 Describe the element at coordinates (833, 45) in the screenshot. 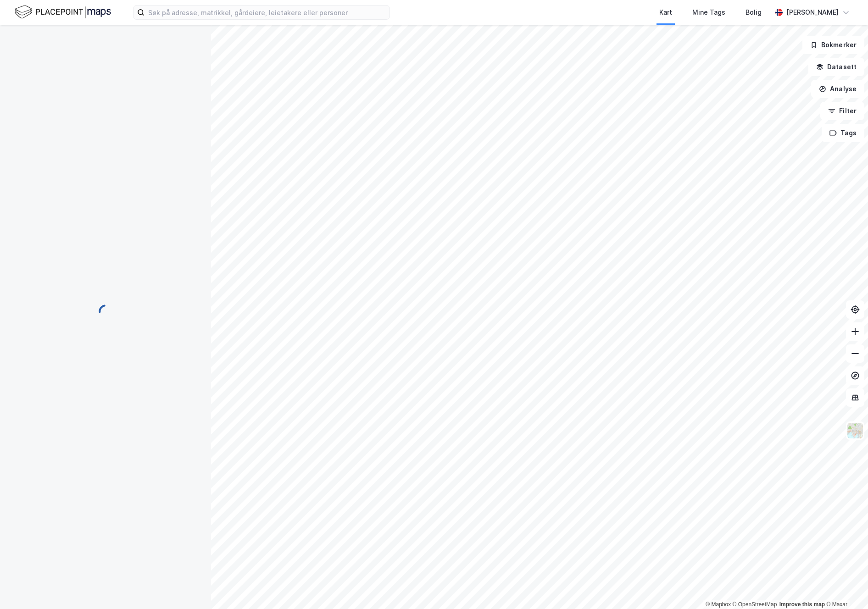

I see `button: Bokmerker` at that location.